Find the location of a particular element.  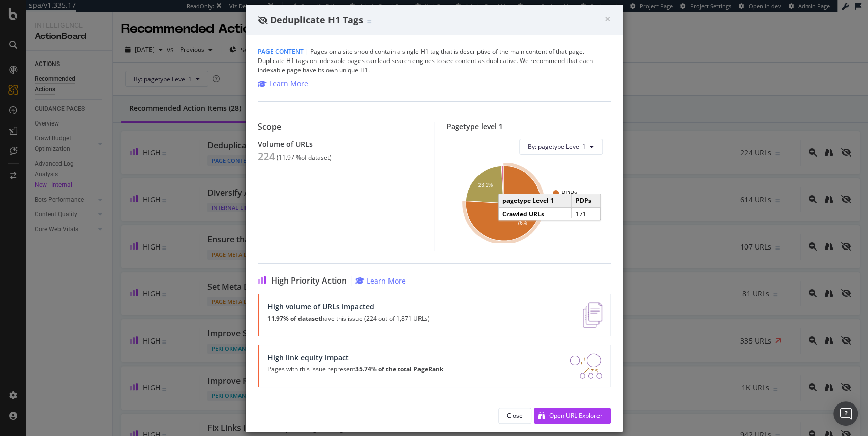

div: Volume of URLs is located at coordinates (340, 144).